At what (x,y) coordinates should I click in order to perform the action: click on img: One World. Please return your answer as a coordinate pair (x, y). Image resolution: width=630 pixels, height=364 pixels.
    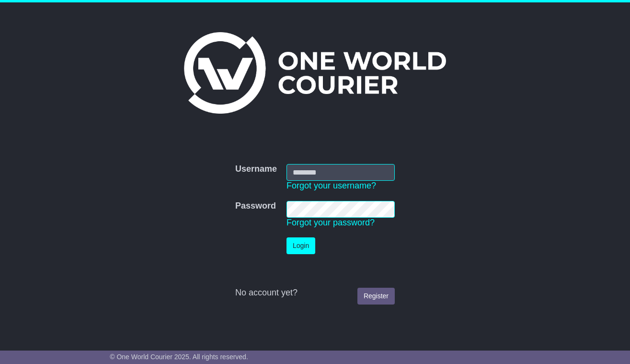
    Looking at the image, I should click on (315, 73).